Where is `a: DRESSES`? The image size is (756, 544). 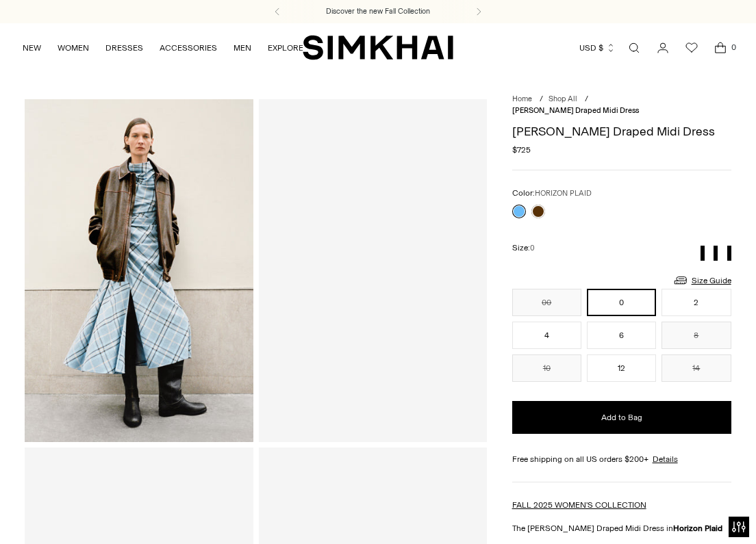 a: DRESSES is located at coordinates (124, 48).